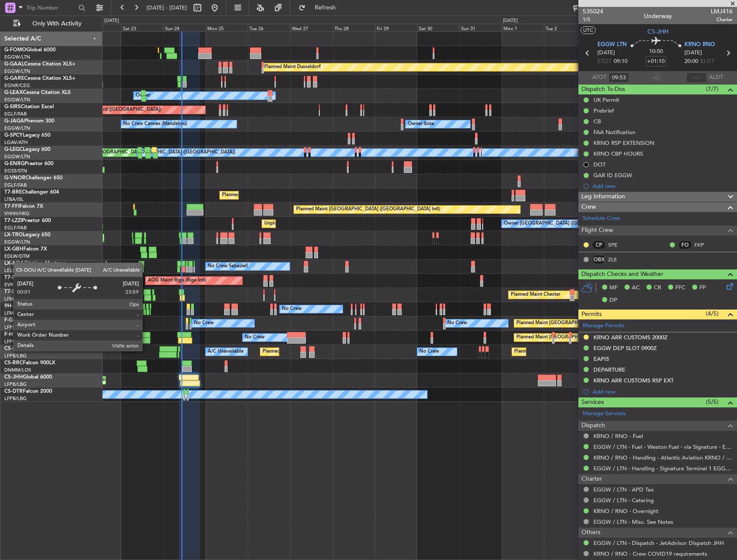  Describe the element at coordinates (16, 299) in the screenshot. I see `a: LFMN/NCE` at that location.